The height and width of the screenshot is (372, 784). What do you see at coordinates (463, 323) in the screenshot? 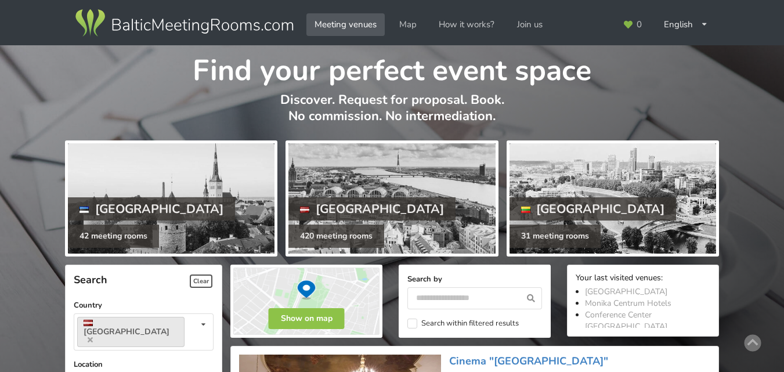
I see `label: Search within filtered results` at bounding box center [463, 323].